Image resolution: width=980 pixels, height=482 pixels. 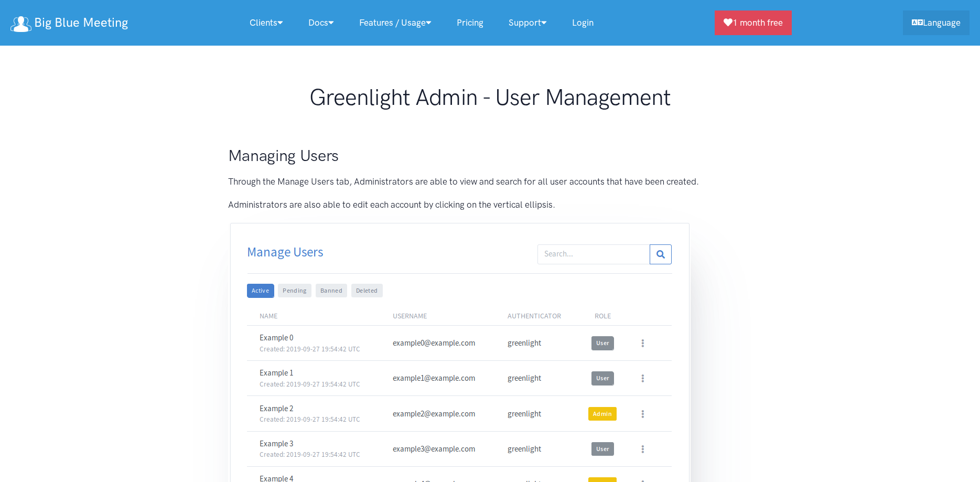 I want to click on p: Through the Manage Users tab, Administrators are able to view and search for all user accounts th..., so click(x=490, y=182).